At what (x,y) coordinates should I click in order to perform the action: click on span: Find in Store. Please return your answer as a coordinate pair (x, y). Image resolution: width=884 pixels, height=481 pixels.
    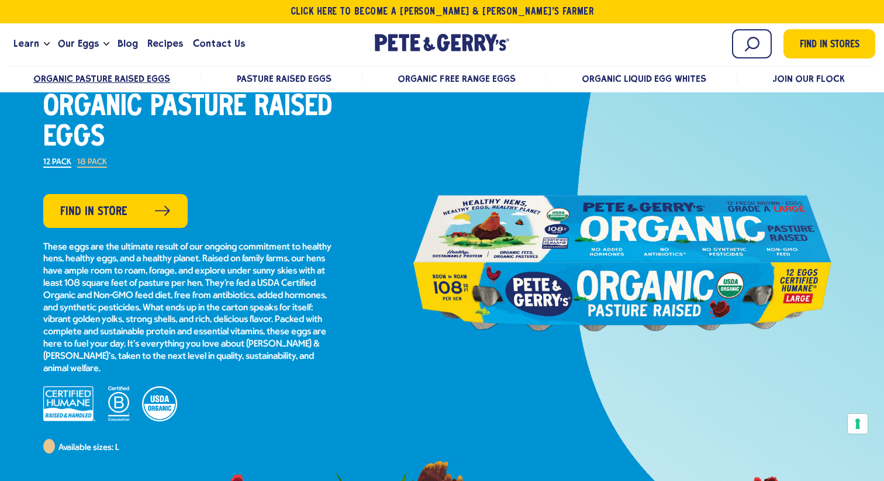
    Looking at the image, I should click on (94, 212).